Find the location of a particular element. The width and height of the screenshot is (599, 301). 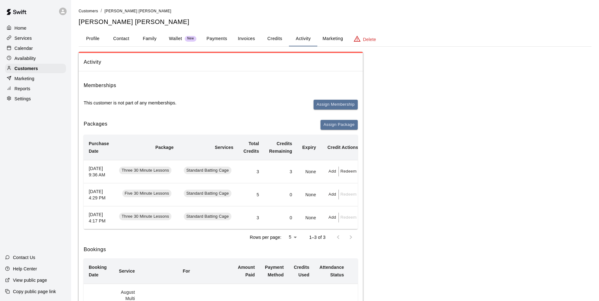

h6: Packages is located at coordinates (95, 125).